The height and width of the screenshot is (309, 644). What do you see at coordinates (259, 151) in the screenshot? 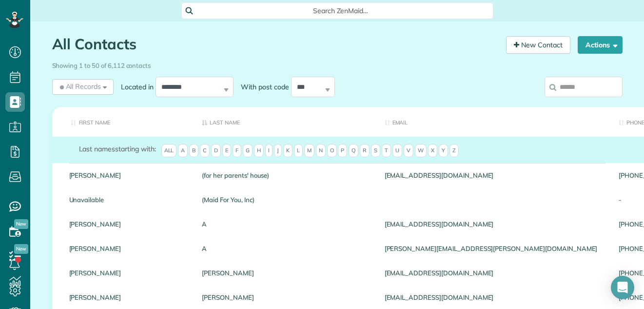
I see `span: H` at bounding box center [259, 151].